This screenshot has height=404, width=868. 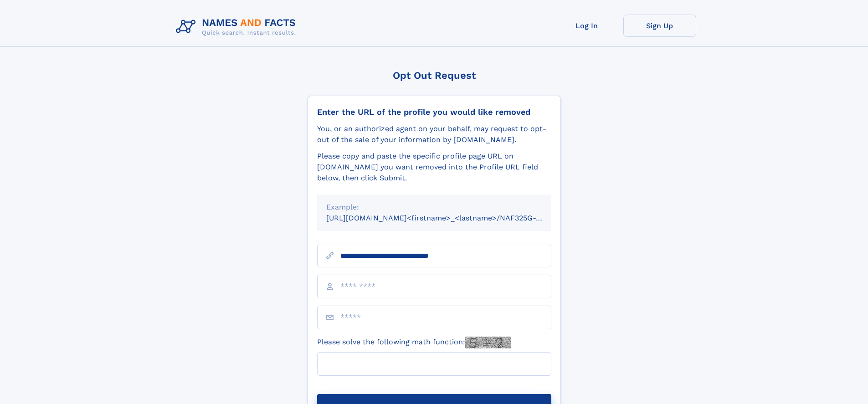 What do you see at coordinates (238, 27) in the screenshot?
I see `img: Logo Names and Facts` at bounding box center [238, 27].